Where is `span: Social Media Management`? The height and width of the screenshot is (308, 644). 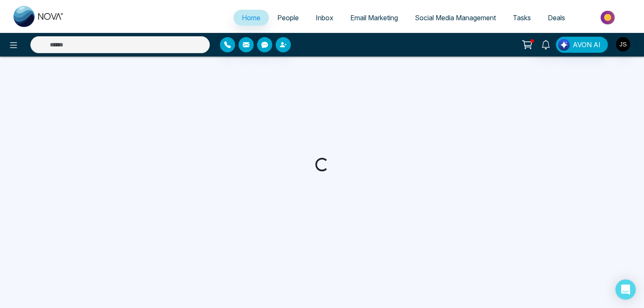 span: Social Media Management is located at coordinates (456, 18).